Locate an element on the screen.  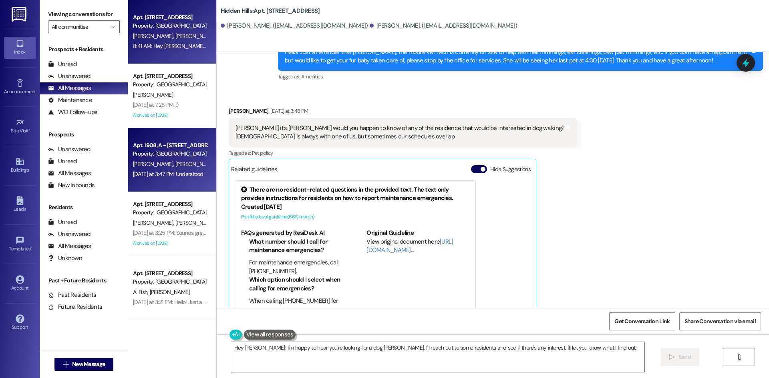
label: Viewing conversations for is located at coordinates (84, 14).